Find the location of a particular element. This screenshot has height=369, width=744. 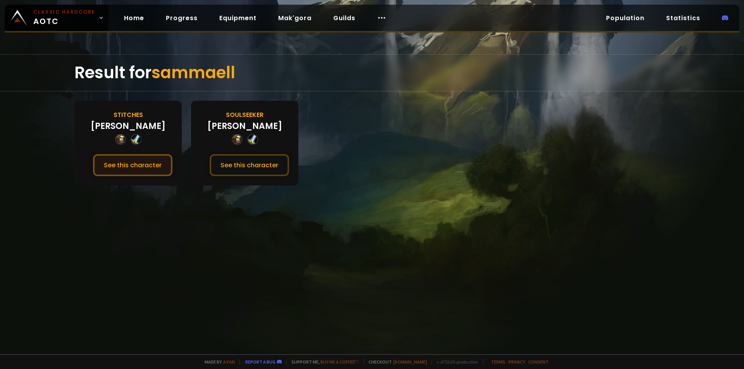

a: Home is located at coordinates (134, 18).